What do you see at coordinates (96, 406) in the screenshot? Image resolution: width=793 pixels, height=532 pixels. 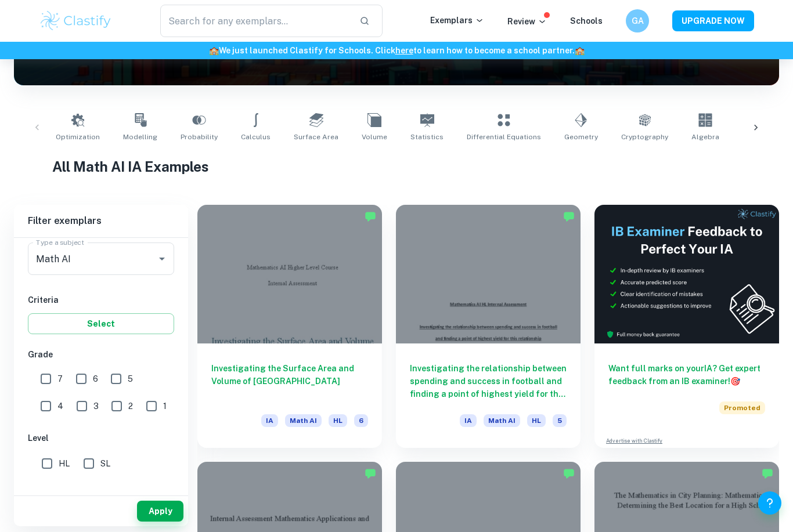 I see `span: 3` at bounding box center [96, 406].